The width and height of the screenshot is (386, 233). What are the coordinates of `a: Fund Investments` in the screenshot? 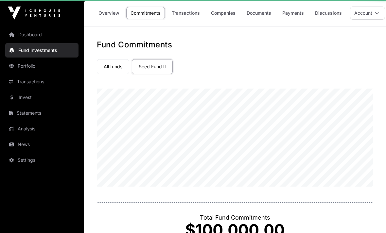 It's located at (42, 50).